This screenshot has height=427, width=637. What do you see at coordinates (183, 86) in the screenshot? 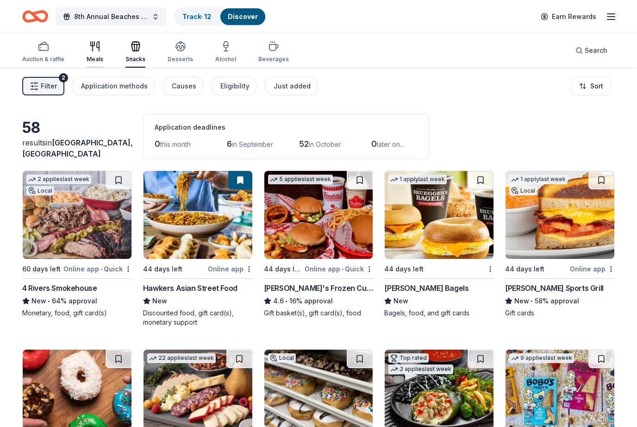
I see `button: Causes` at bounding box center [183, 86].